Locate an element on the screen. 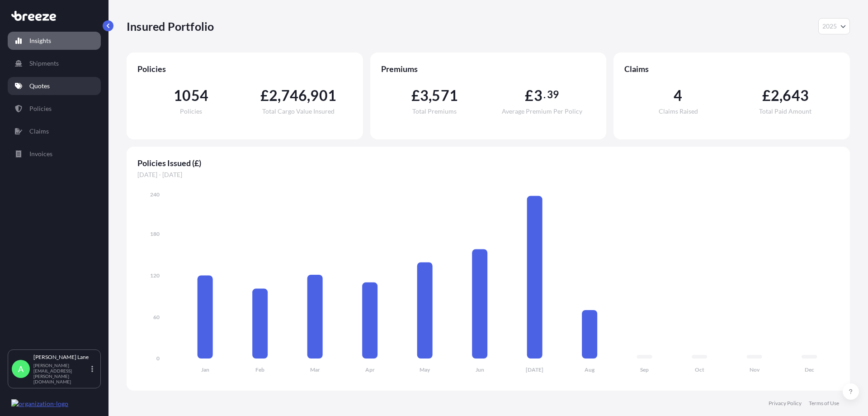 The image size is (868, 416). p: Policies is located at coordinates (41, 109).